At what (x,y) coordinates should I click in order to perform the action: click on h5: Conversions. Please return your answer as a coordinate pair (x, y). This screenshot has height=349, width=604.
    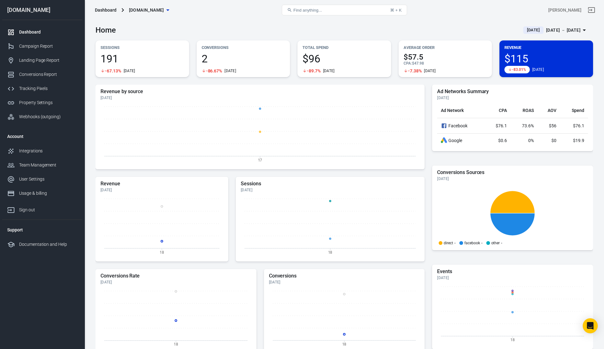
    Looking at the image, I should click on (345, 276).